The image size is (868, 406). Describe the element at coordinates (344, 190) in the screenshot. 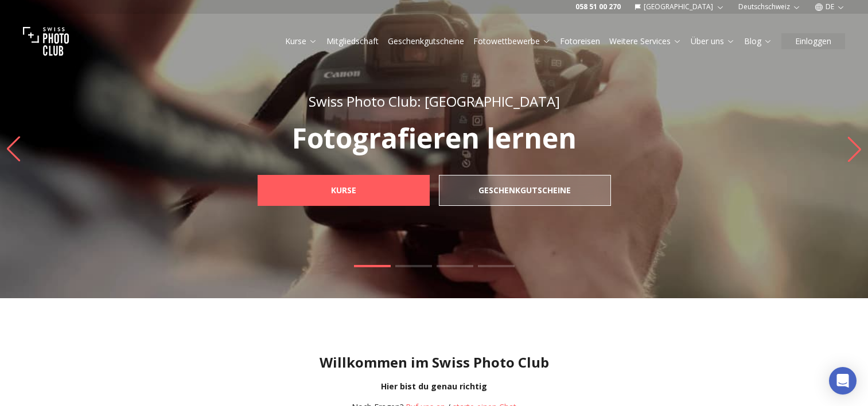

I see `b: Kurse` at that location.